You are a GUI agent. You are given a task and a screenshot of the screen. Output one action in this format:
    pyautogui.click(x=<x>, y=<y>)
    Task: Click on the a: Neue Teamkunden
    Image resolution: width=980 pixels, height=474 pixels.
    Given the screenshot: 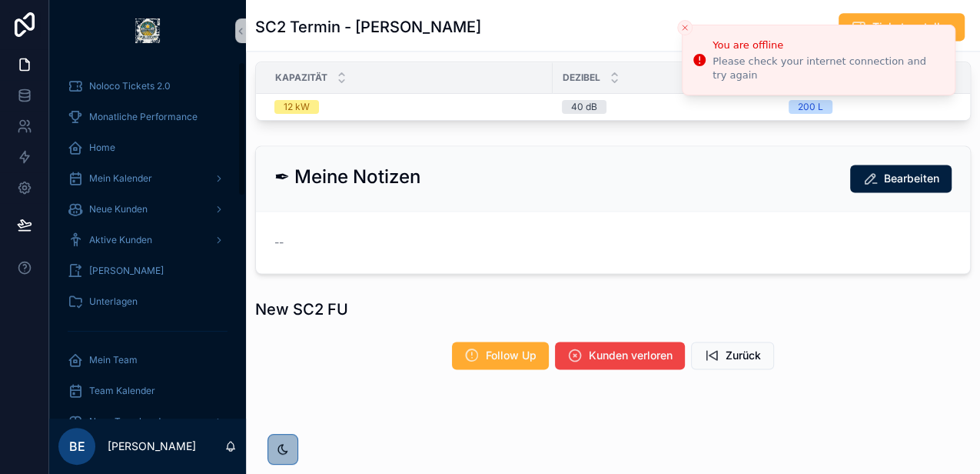 What is the action you would take?
    pyautogui.click(x=147, y=422)
    